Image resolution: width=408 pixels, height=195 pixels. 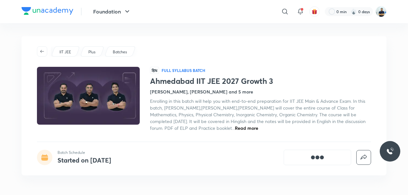 I want to click on h1: Ahmedabad IIT JEE 2027 Growth 3, so click(x=261, y=81).